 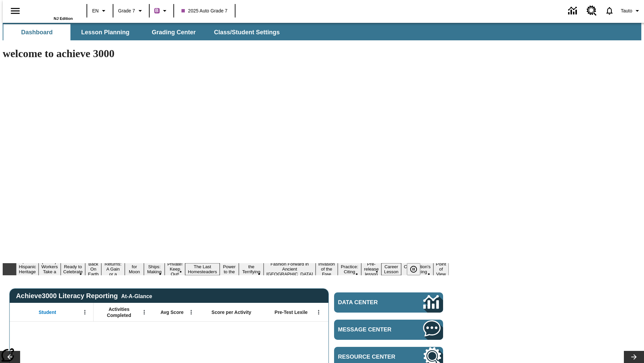 What do you see at coordinates (37, 32) in the screenshot?
I see `span: Dashboard` at bounding box center [37, 32].